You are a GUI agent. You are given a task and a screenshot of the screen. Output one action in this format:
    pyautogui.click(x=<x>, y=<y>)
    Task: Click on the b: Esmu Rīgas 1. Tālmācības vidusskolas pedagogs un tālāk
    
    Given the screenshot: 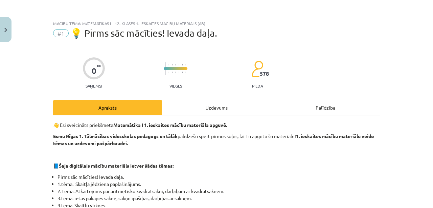 What is the action you would take?
    pyautogui.click(x=115, y=136)
    